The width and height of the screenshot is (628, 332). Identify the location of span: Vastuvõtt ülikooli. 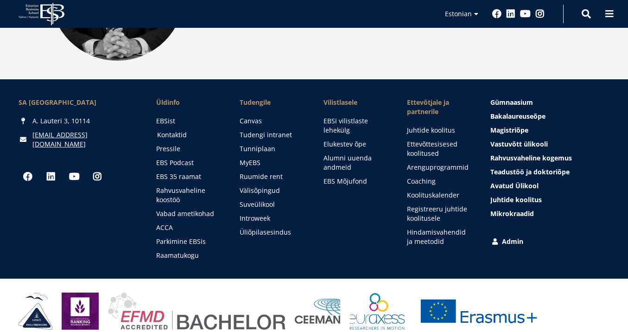
(519, 144).